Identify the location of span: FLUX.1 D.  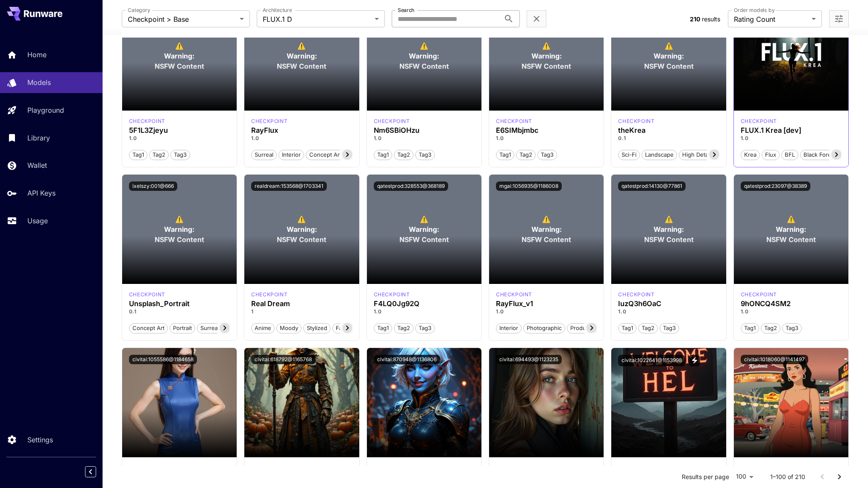
(317, 19).